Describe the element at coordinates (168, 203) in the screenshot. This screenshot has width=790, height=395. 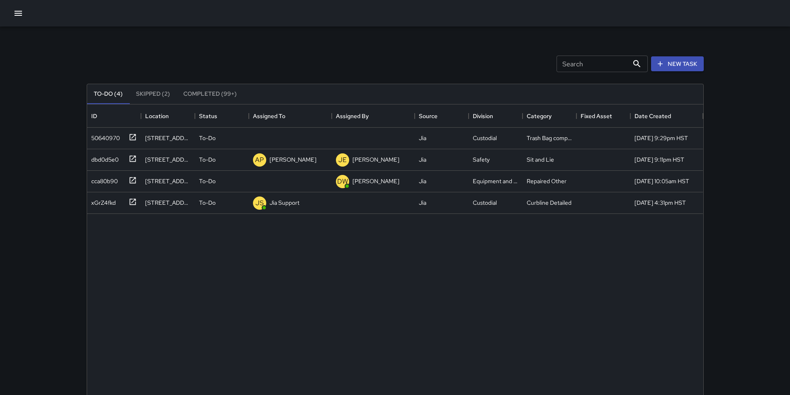
I see `div: 1716 Ocean Avenue` at that location.